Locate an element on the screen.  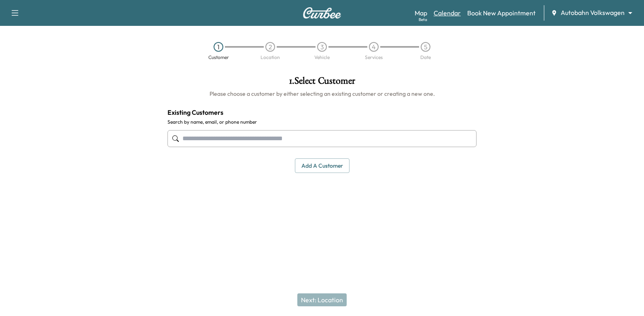
div: Customer is located at coordinates (218, 57).